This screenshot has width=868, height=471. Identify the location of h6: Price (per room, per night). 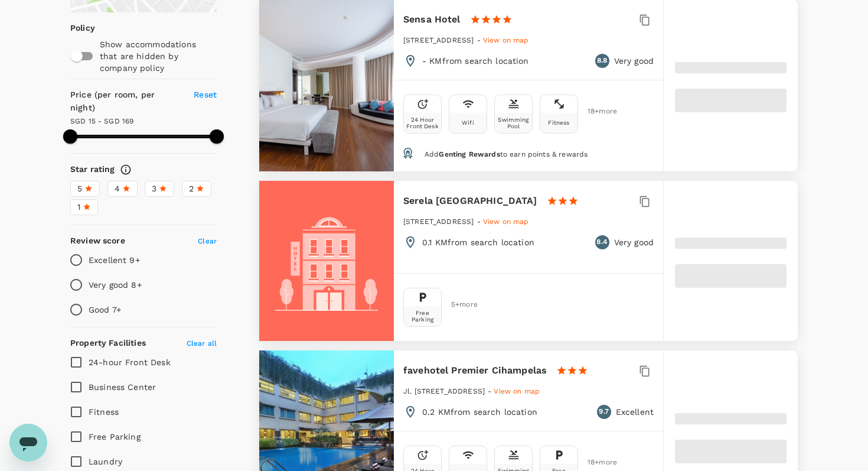
(125, 102).